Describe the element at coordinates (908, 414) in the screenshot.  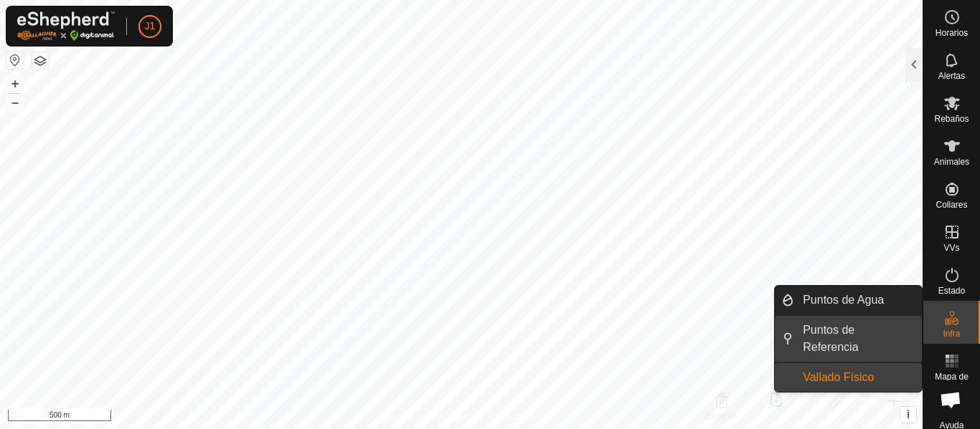
I see `span: i` at that location.